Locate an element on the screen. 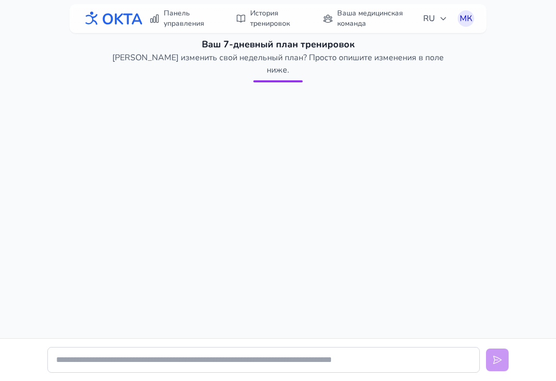 Image resolution: width=556 pixels, height=381 pixels. div: МК is located at coordinates (466, 19).